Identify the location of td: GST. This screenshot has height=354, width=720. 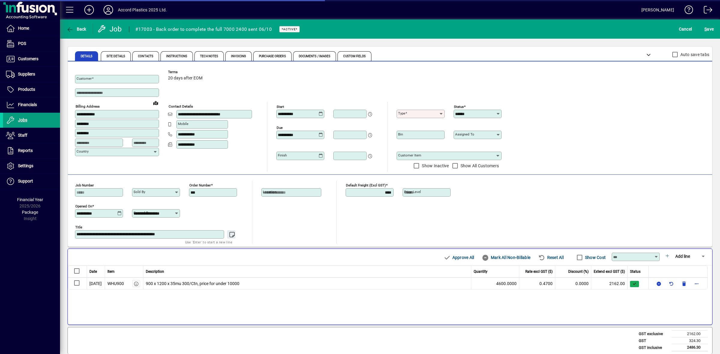
(654, 341).